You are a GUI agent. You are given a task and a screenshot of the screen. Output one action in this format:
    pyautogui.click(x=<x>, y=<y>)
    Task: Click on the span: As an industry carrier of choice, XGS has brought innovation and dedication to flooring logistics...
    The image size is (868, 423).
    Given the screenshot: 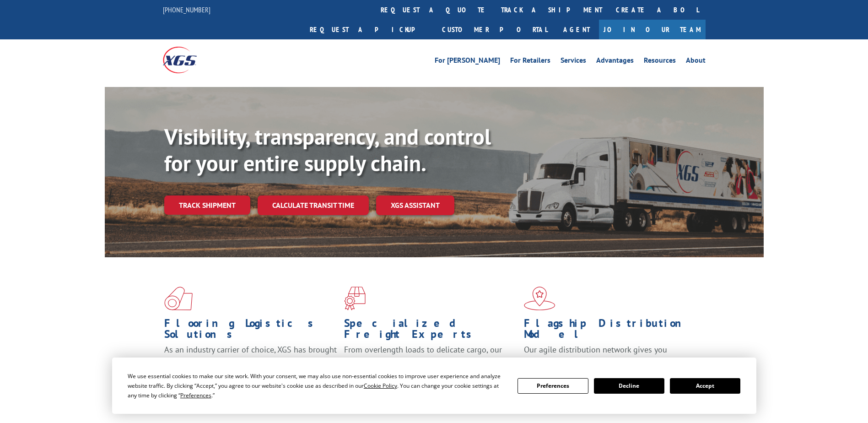 What is the action you would take?
    pyautogui.click(x=250, y=361)
    